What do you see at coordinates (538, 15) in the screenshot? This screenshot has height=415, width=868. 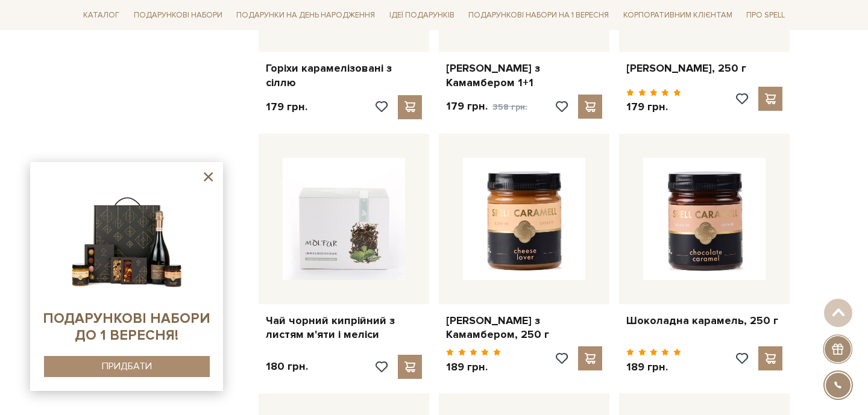 I see `a: Подарункові набори на 1 Вересня` at bounding box center [538, 15].